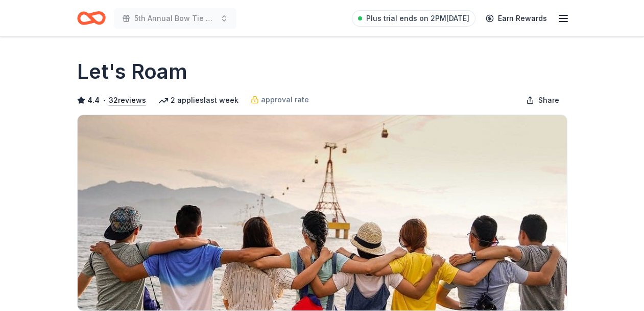 This screenshot has height=311, width=644. What do you see at coordinates (127, 100) in the screenshot?
I see `button: 32reviews` at bounding box center [127, 100].